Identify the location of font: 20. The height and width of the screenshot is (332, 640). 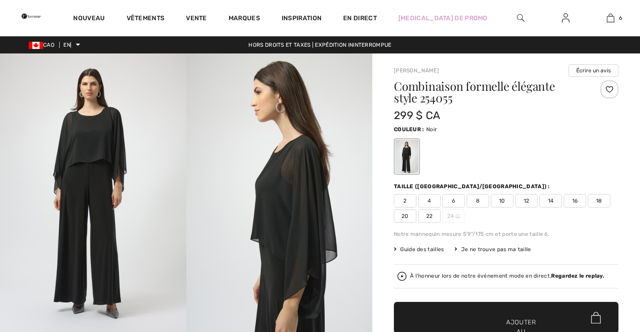
(405, 216).